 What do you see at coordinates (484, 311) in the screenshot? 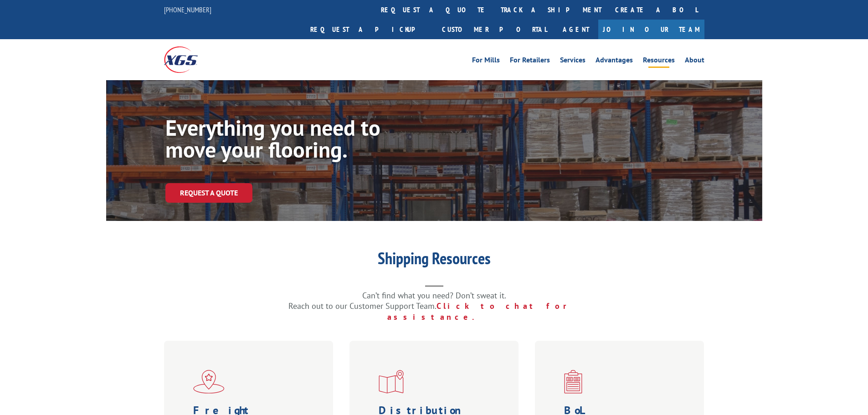
I see `a: Click to chat for assistance.` at bounding box center [484, 311].